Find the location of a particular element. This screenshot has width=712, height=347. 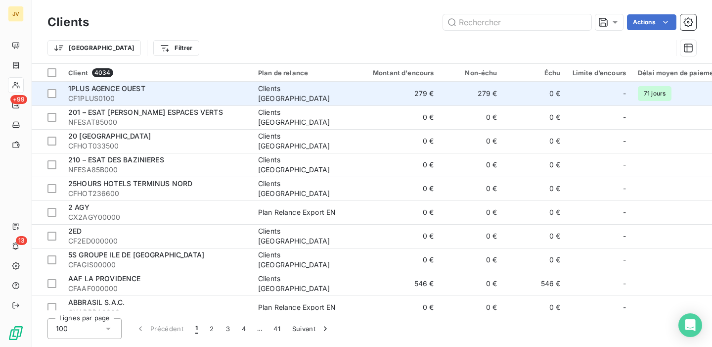

div: Plan de relance is located at coordinates (304, 73).